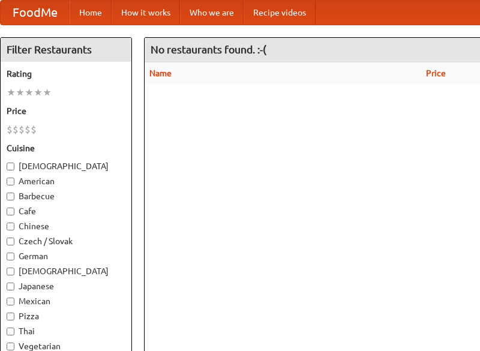  Describe the element at coordinates (66, 316) in the screenshot. I see `label: Pizza` at that location.